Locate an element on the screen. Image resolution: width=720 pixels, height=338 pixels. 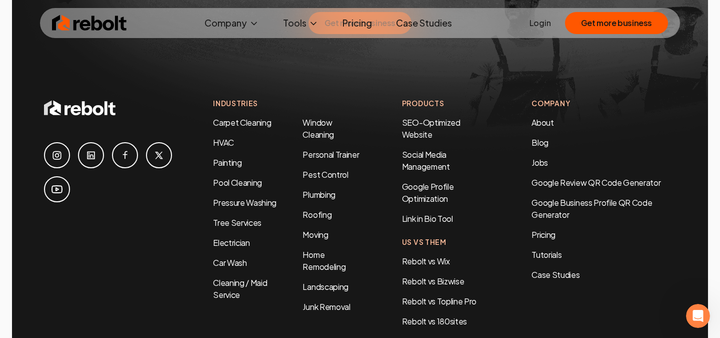
a: HVAC is located at coordinates (224, 142).